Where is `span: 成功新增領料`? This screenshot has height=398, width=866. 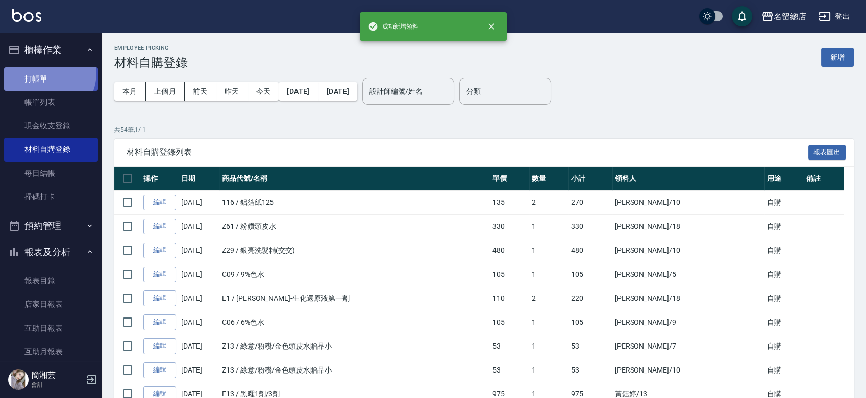 span: 成功新增領料 is located at coordinates (393, 27).